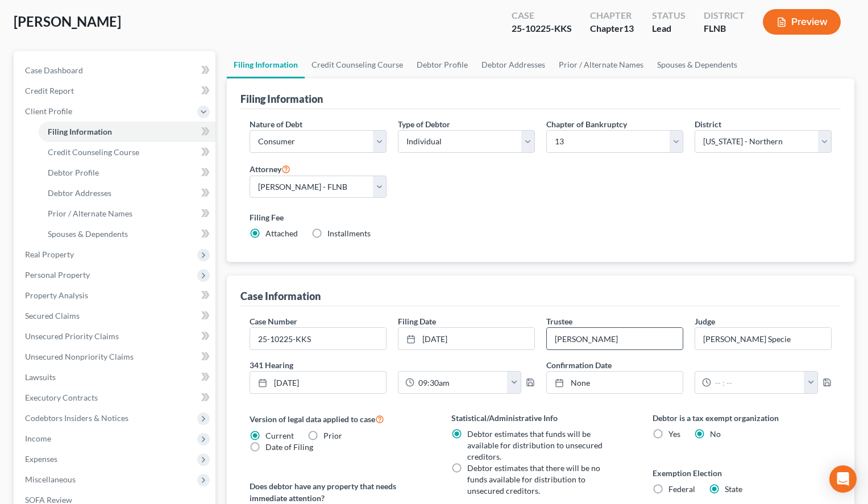 The width and height of the screenshot is (868, 504). Describe the element at coordinates (725, 15) in the screenshot. I see `div: District` at that location.